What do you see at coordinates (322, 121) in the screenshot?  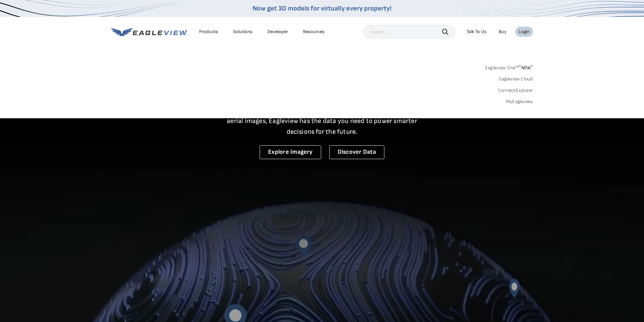 I see `p: A new era starts here. Built on more than 3.5 billion high-resolution aerial images, Eagleview ha...` at bounding box center [322, 121].